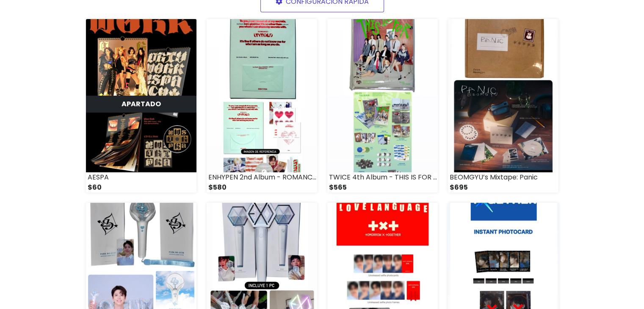 Image resolution: width=644 pixels, height=309 pixels. What do you see at coordinates (141, 188) in the screenshot?
I see `div: $60` at bounding box center [141, 188].